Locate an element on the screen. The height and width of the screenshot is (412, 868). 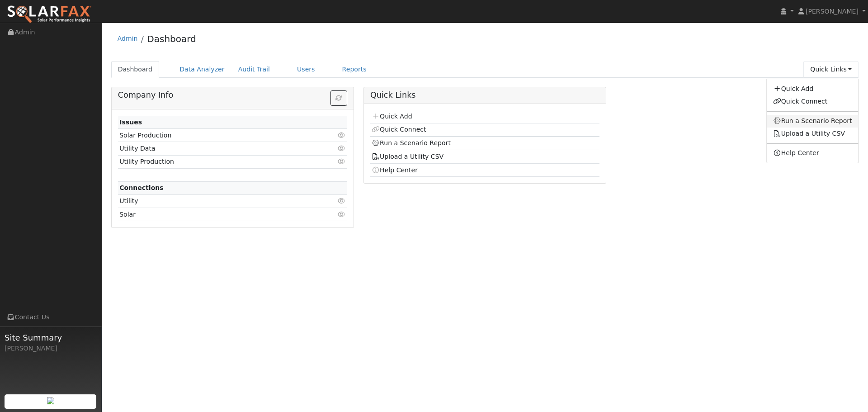
td: Solar Production is located at coordinates (214, 135).